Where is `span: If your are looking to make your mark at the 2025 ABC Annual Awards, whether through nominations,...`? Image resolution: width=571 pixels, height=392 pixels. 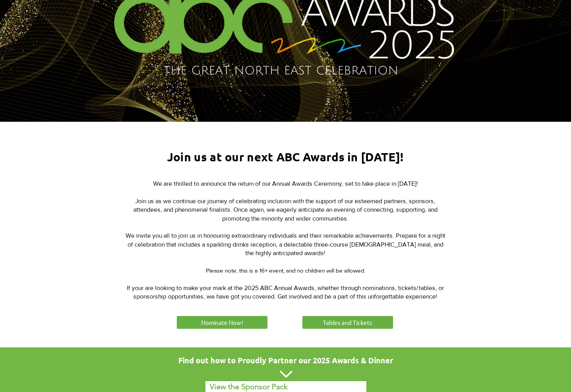
span: If your are looking to make your mark at the 2025 ABC Annual Awards, whether through nominations,... is located at coordinates (285, 292).